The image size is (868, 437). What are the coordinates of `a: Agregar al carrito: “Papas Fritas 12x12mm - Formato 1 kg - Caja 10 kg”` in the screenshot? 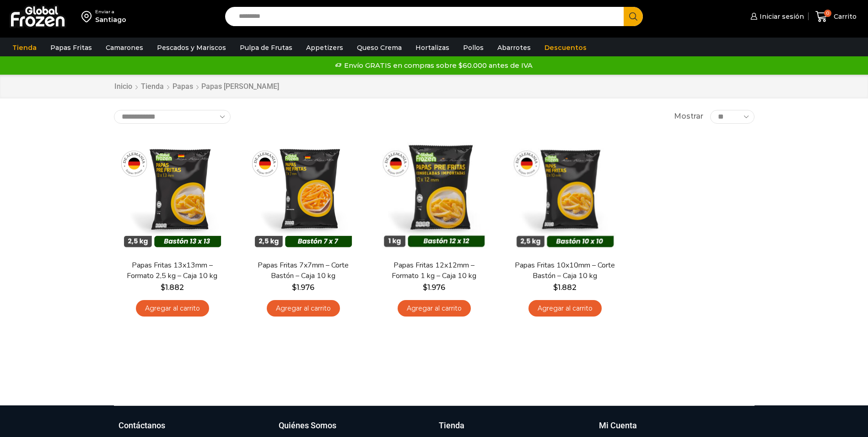 It's located at (434, 308).